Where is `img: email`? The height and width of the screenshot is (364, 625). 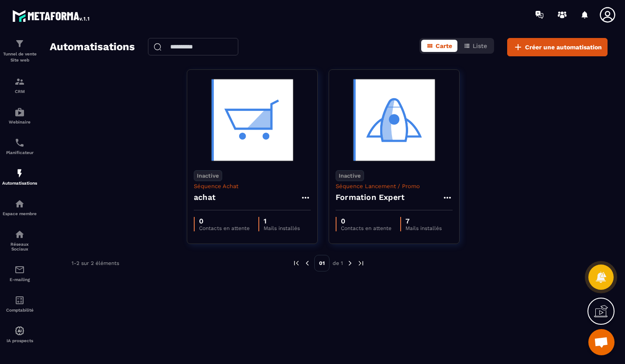
img: email is located at coordinates (20, 269).